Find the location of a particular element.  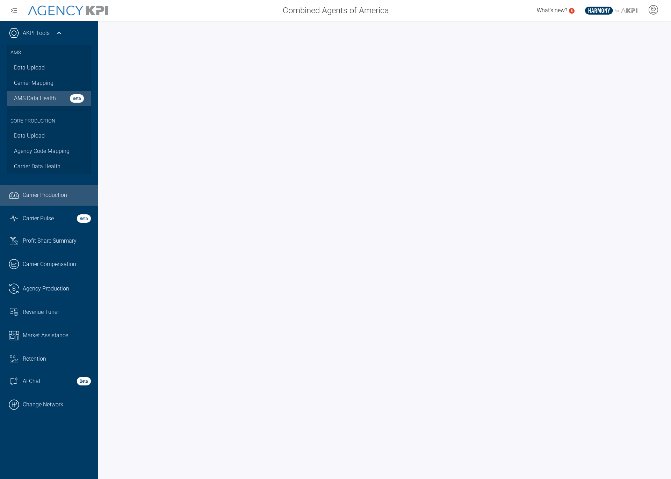

text: 5 is located at coordinates (572, 10).